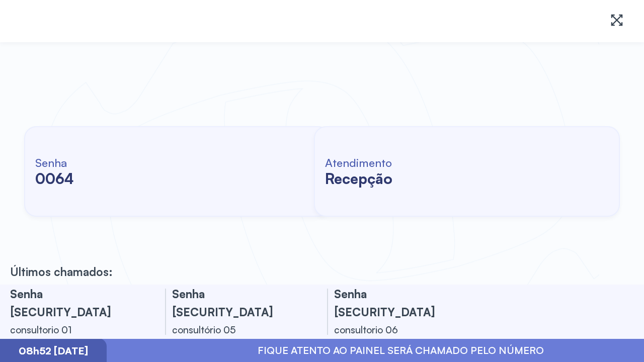 Image resolution: width=644 pixels, height=362 pixels. I want to click on h2: 0064, so click(54, 179).